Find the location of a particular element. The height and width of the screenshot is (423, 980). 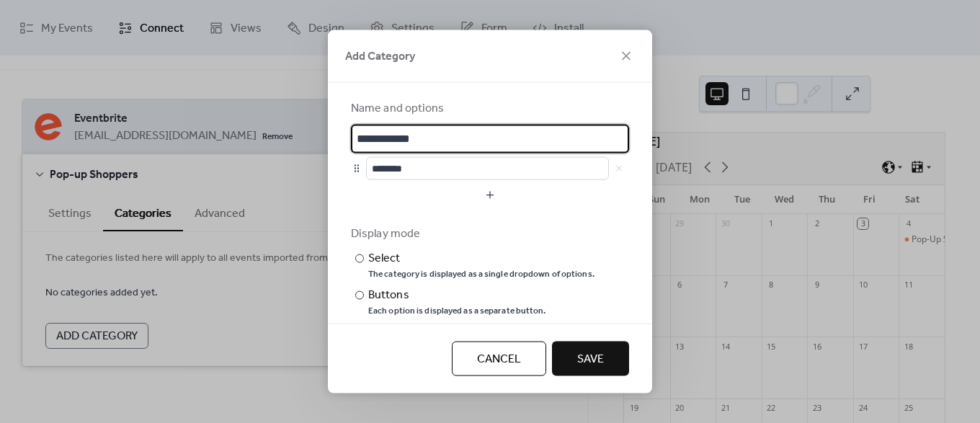

div: The category is displayed as a single dropdown of options. is located at coordinates (481, 274).